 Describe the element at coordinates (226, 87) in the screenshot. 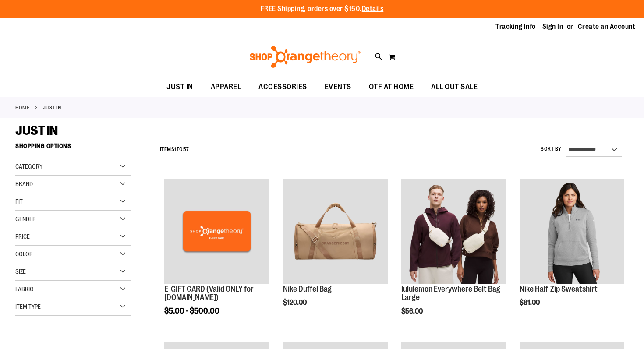

I see `span: APPAREL` at that location.